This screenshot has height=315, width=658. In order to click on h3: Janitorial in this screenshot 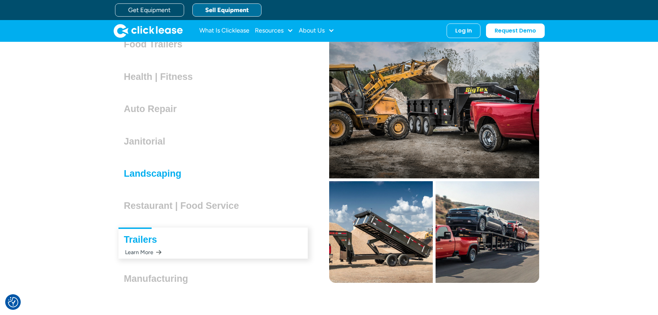, I will do `click(147, 141)`.